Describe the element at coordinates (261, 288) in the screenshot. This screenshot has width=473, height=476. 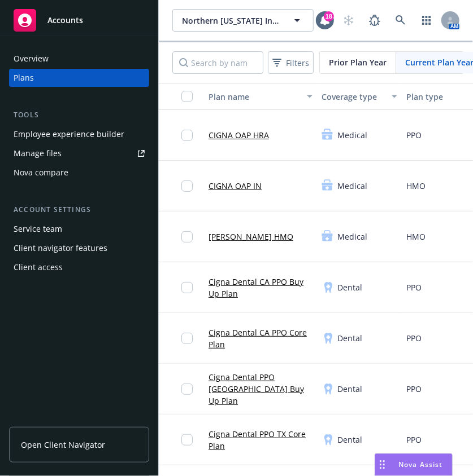
I see `a: Cigna Dental CA PPO Buy Up Plan` at that location.